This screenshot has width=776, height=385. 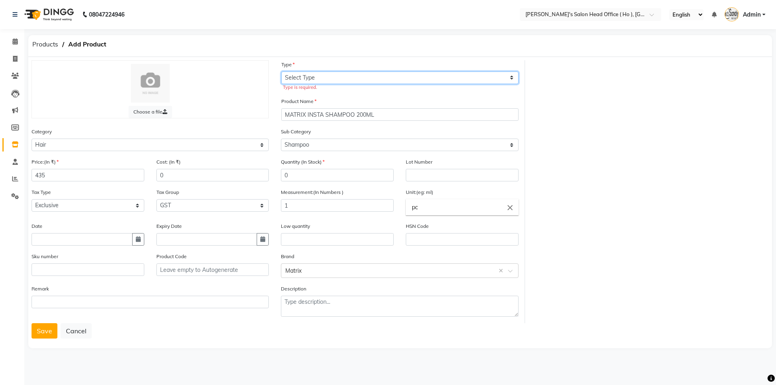 I want to click on label: Expiry Date, so click(x=169, y=226).